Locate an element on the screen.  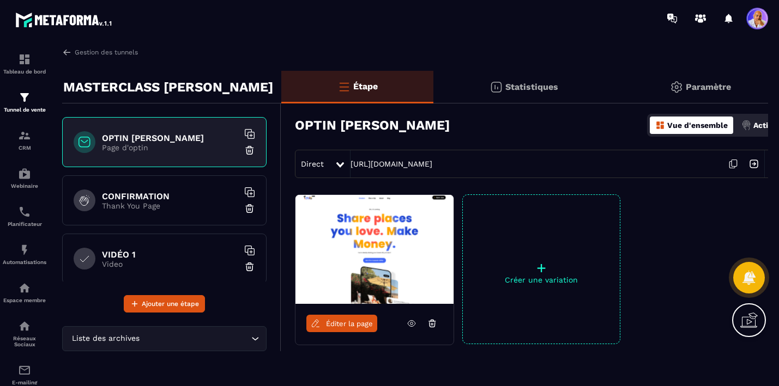
img: logo is located at coordinates (64, 20).